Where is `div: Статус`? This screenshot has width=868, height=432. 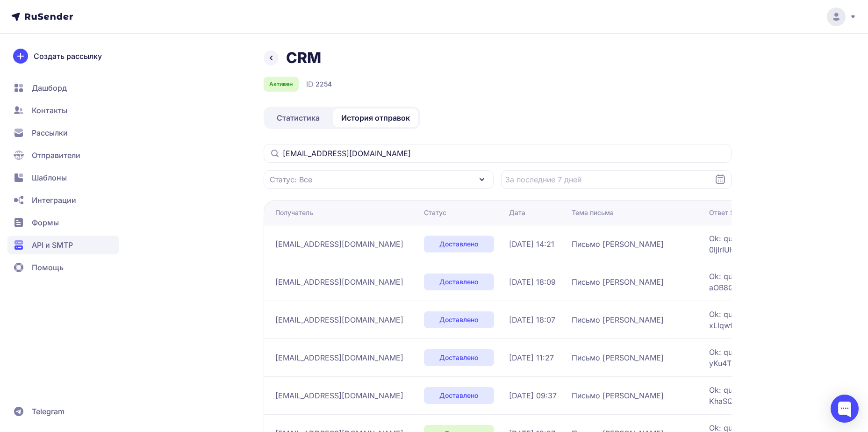 div: Статус is located at coordinates (435, 212).